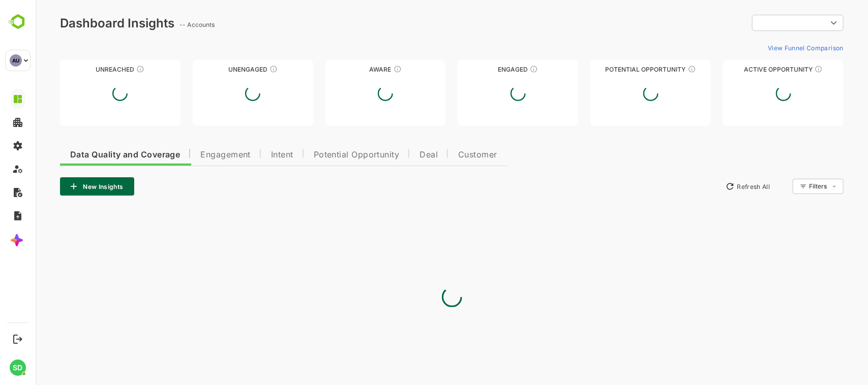 Image resolution: width=868 pixels, height=385 pixels. What do you see at coordinates (62, 187) in the screenshot?
I see `a: New Insights` at bounding box center [62, 187].